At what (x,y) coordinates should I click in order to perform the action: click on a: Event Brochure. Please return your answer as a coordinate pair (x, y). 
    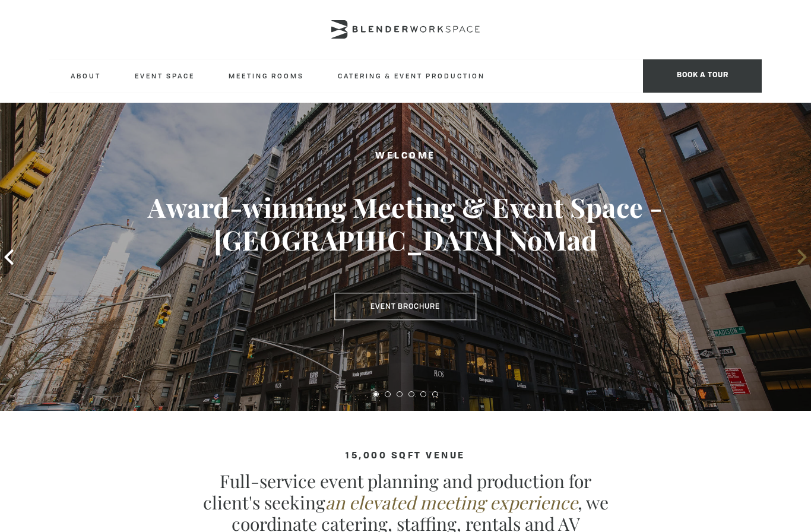
    Looking at the image, I should click on (405, 306).